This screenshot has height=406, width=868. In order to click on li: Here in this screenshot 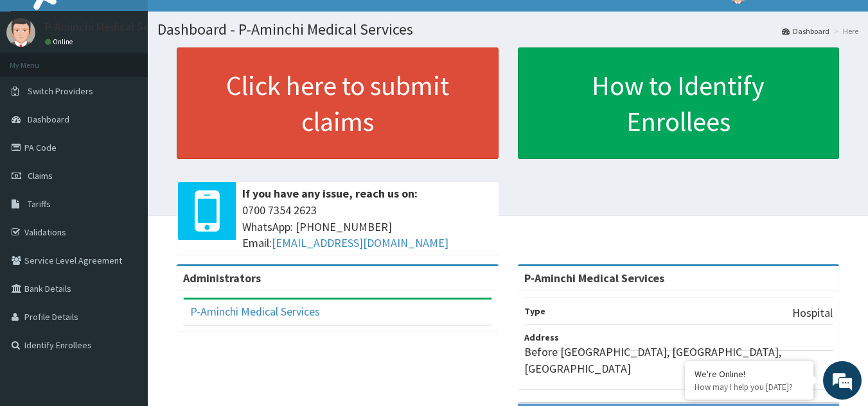, I will do `click(844, 31)`.